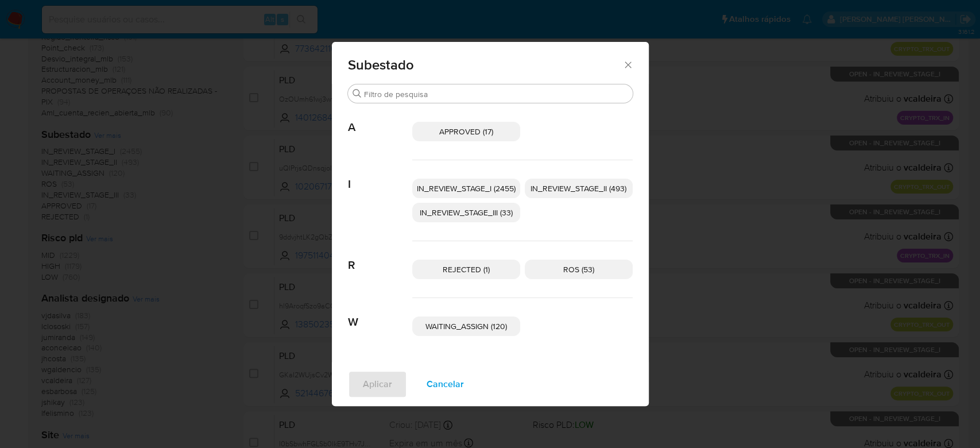 This screenshot has width=980, height=448. Describe the element at coordinates (496, 94) in the screenshot. I see `input: Filtro de pesquisa` at that location.